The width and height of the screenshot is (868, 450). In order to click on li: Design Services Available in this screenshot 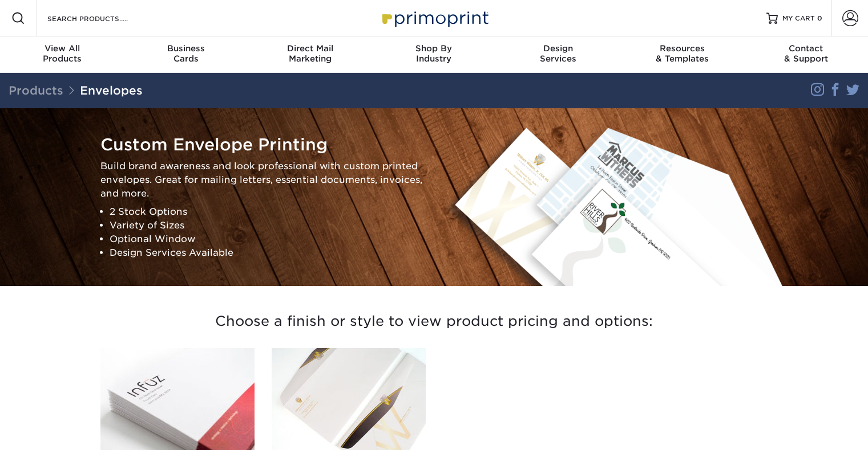, I will do `click(268, 252)`.